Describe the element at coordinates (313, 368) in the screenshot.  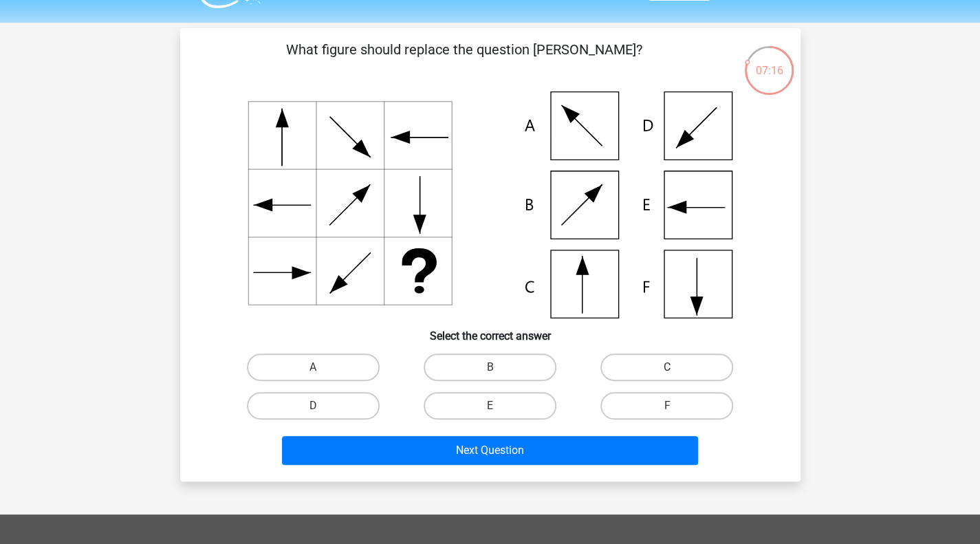
I see `label: A` at that location.